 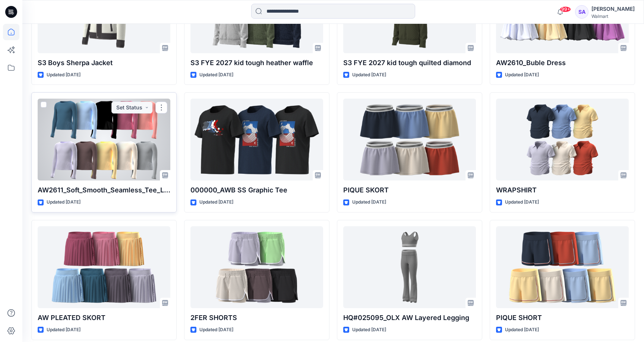 What do you see at coordinates (409, 267) in the screenshot?
I see `a: HQ#025095_OLX AW Layered Legging` at bounding box center [409, 267].